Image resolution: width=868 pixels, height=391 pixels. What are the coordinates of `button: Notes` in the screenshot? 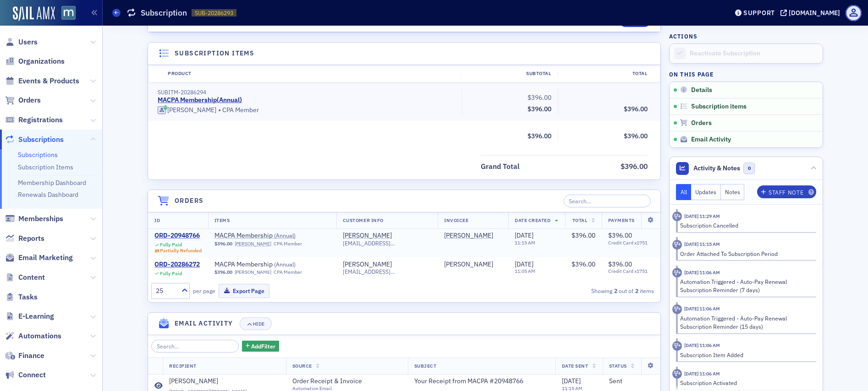 It's located at (733, 192).